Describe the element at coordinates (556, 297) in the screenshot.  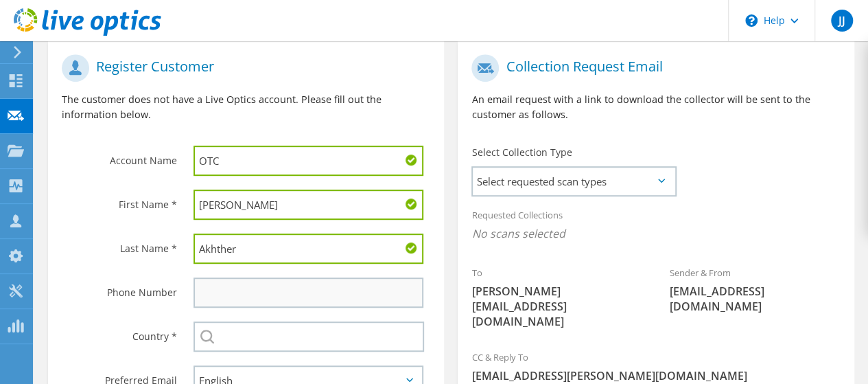
I see `div: To` at that location.